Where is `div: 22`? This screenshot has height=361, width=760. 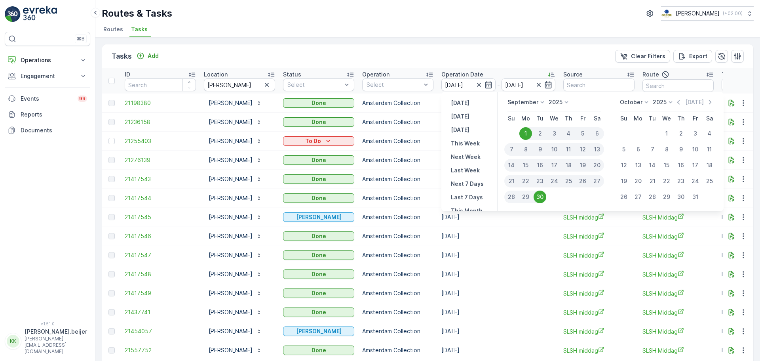 div: 22 is located at coordinates (526, 181).